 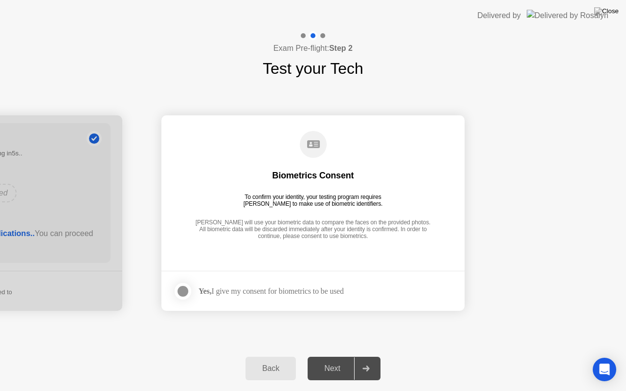 I want to click on button: Back, so click(x=270, y=369).